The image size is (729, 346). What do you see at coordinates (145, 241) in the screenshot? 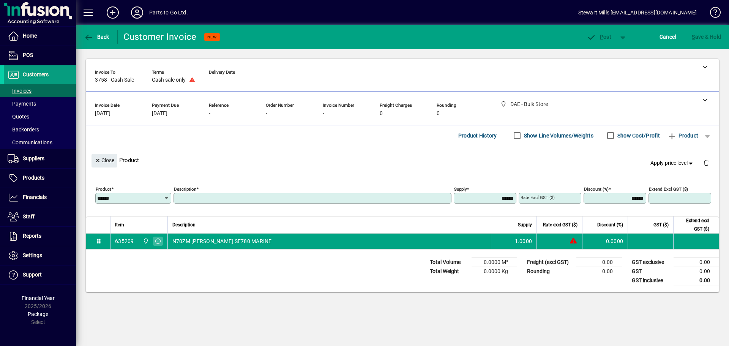
I see `span: DAE - Bulk Store` at bounding box center [145, 241].